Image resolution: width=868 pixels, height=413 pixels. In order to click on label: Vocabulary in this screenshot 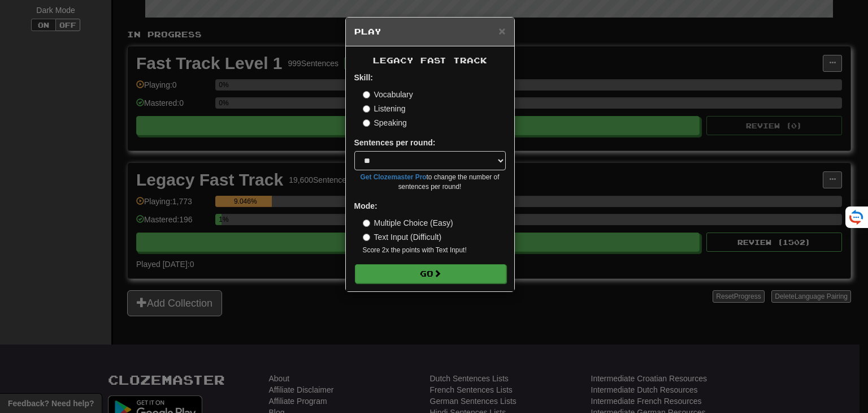, I will do `click(388, 94)`.